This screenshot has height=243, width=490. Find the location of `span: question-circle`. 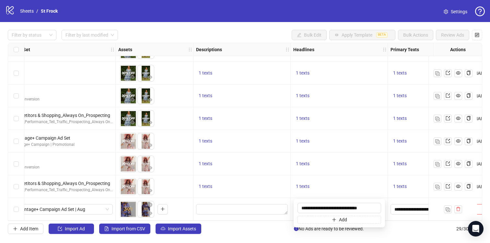

span: question-circle is located at coordinates (480, 11).